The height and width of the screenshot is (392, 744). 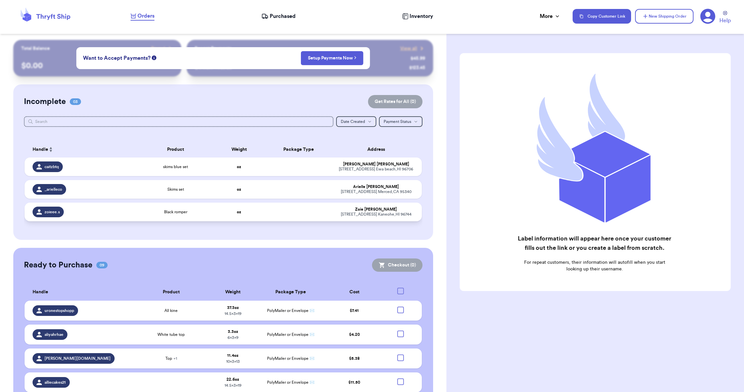 What do you see at coordinates (354, 358) in the screenshot?
I see `span: $ 5.38` at bounding box center [354, 358].